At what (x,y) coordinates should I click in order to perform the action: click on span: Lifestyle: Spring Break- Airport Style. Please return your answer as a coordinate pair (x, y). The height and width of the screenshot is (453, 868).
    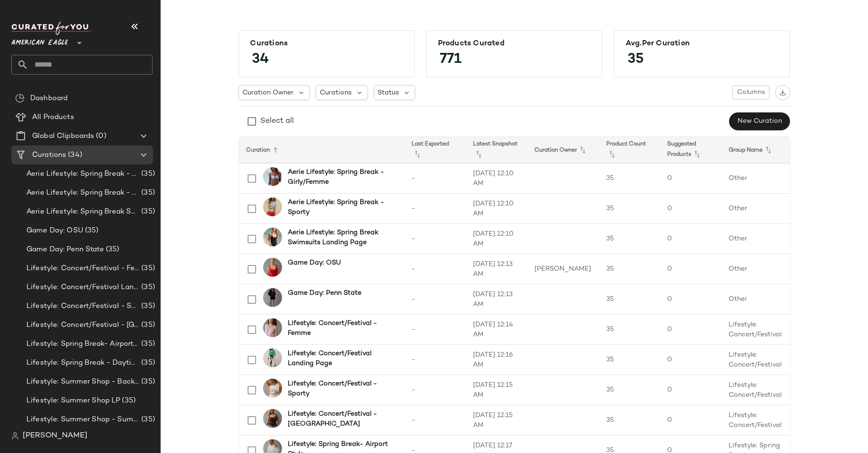
    Looking at the image, I should click on (83, 344).